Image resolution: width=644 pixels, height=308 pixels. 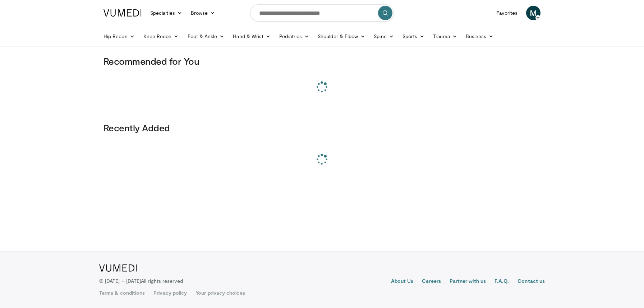 I want to click on a: Contact us, so click(x=531, y=281).